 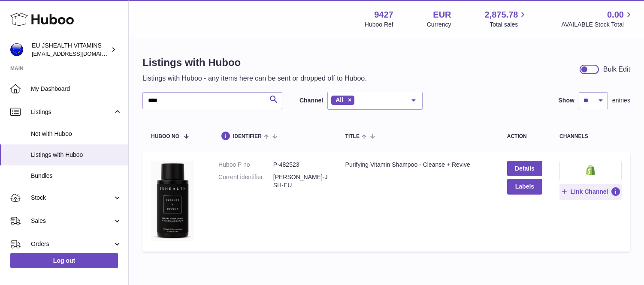 I want to click on span: Orders, so click(x=71, y=244).